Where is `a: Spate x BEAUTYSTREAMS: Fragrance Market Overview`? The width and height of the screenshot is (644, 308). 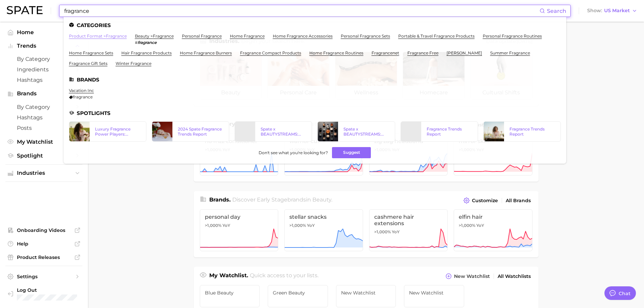 a: Spate x BEAUTYSTREAMS: Fragrance Market Overview is located at coordinates (356, 131).